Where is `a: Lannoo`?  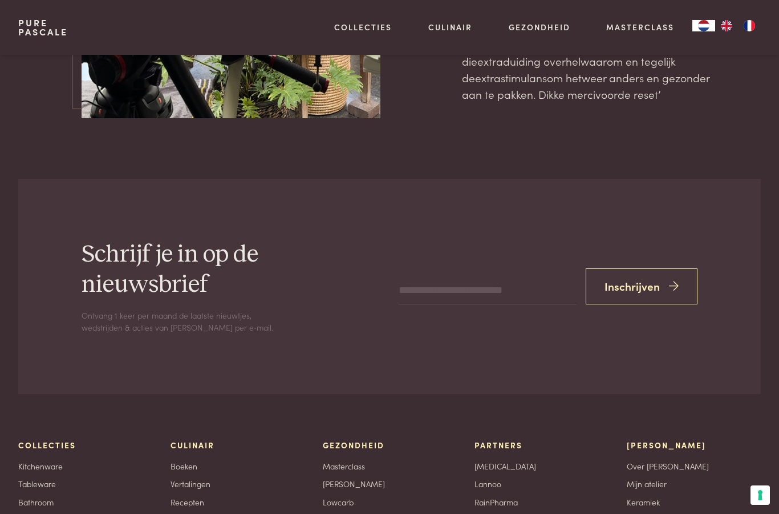 a: Lannoo is located at coordinates (488, 483).